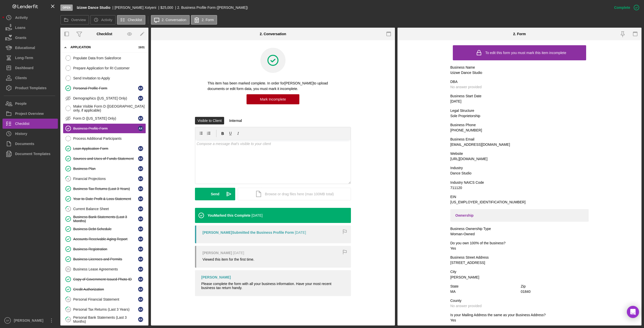 The image size is (644, 328). What do you see at coordinates (520, 82) in the screenshot?
I see `div: DBA` at bounding box center [520, 82].